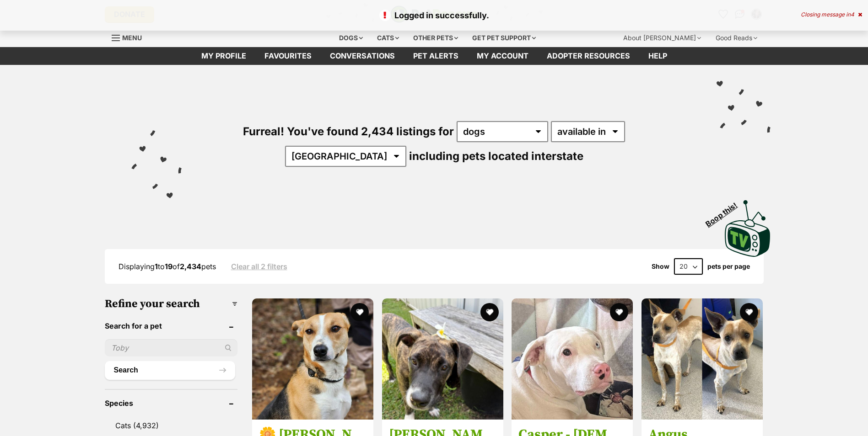 The height and width of the screenshot is (436, 868). I want to click on a: Boop this!, so click(748, 225).